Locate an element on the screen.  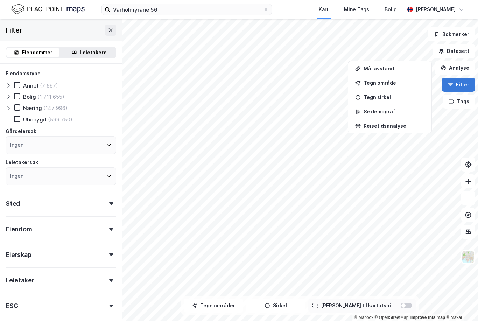
div: Leietaker is located at coordinates (20, 280).